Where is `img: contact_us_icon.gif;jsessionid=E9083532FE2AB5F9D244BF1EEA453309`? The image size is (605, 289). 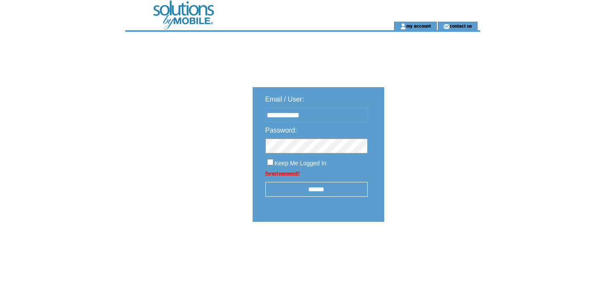
img: contact_us_icon.gif;jsessionid=E9083532FE2AB5F9D244BF1EEA453309 is located at coordinates (446, 26).